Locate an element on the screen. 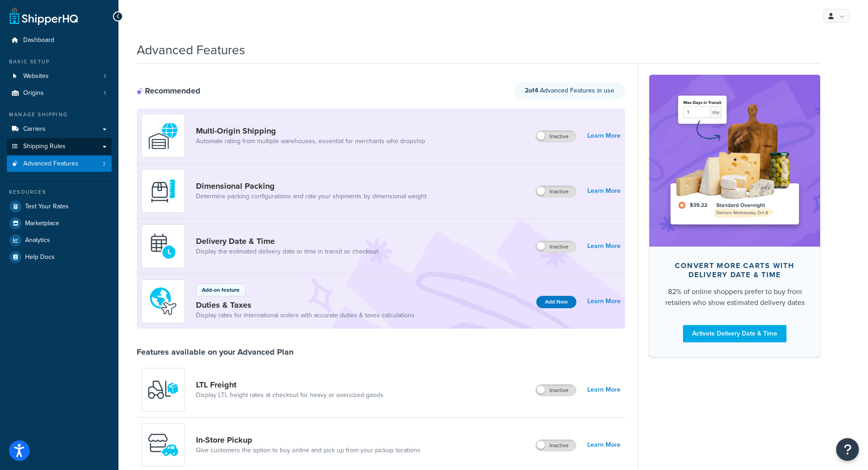 The width and height of the screenshot is (868, 470). a: Analytics is located at coordinates (60, 240).